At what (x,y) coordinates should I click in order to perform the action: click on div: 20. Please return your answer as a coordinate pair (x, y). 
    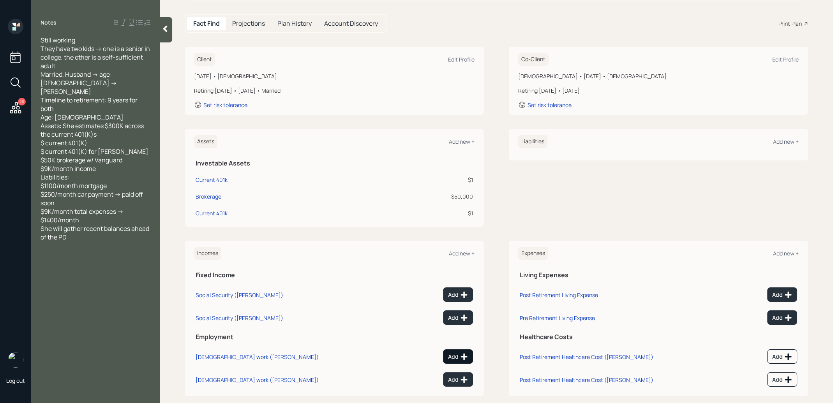
    Looking at the image, I should click on (22, 102).